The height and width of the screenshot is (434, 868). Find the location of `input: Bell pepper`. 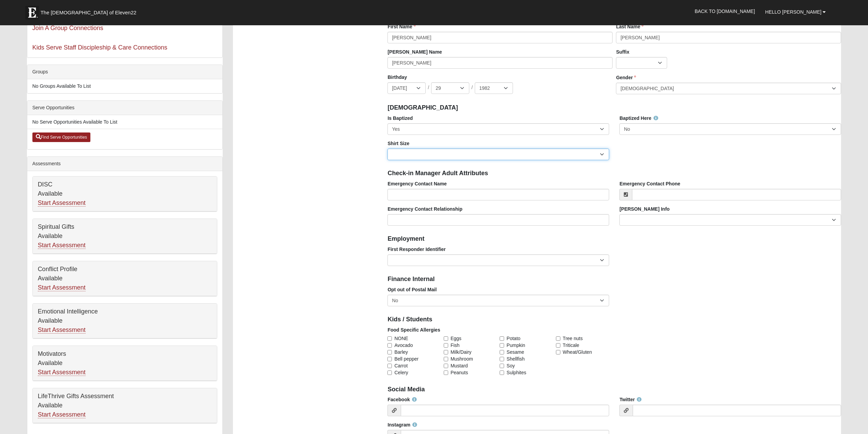

input: Bell pepper is located at coordinates (390, 359).